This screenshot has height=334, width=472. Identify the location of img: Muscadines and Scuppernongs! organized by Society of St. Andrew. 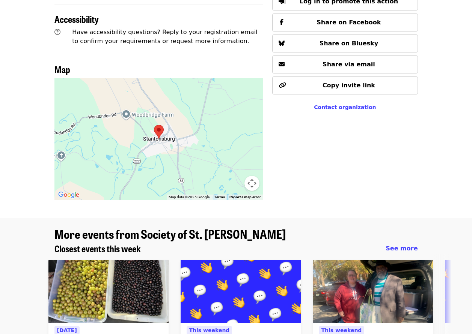
(108, 292).